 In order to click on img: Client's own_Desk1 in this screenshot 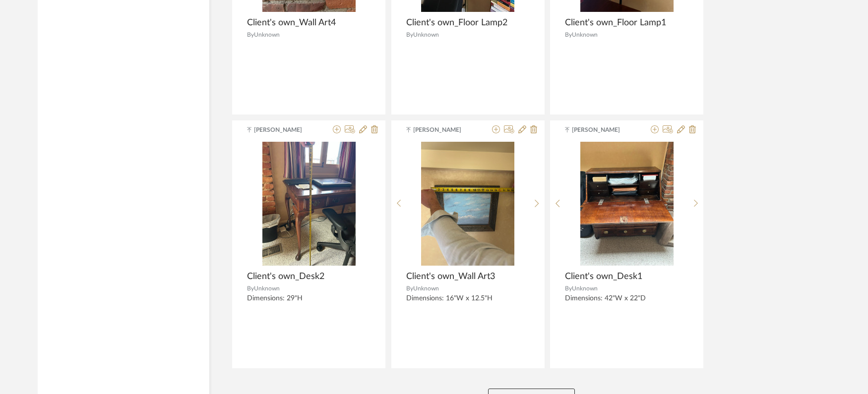, I will do `click(627, 204)`.